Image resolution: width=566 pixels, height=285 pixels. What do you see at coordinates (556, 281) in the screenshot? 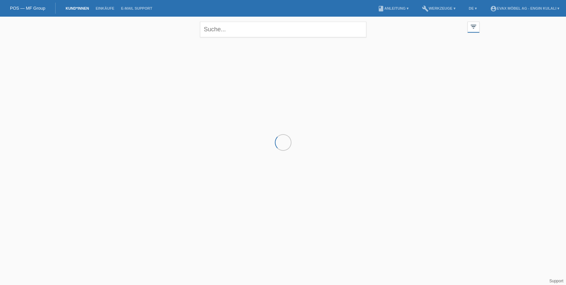
I see `a: Support` at bounding box center [556, 281].